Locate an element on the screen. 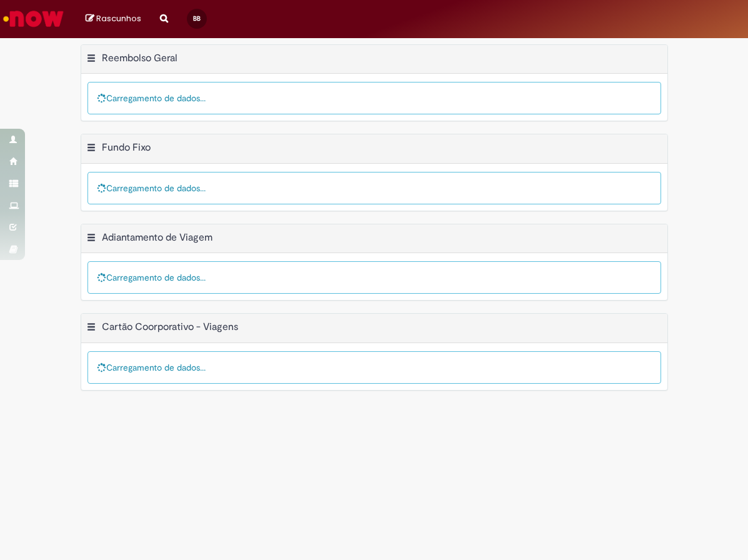  button: Cartão Coorporativo - Viagens Menu de contexto is located at coordinates (91, 329).